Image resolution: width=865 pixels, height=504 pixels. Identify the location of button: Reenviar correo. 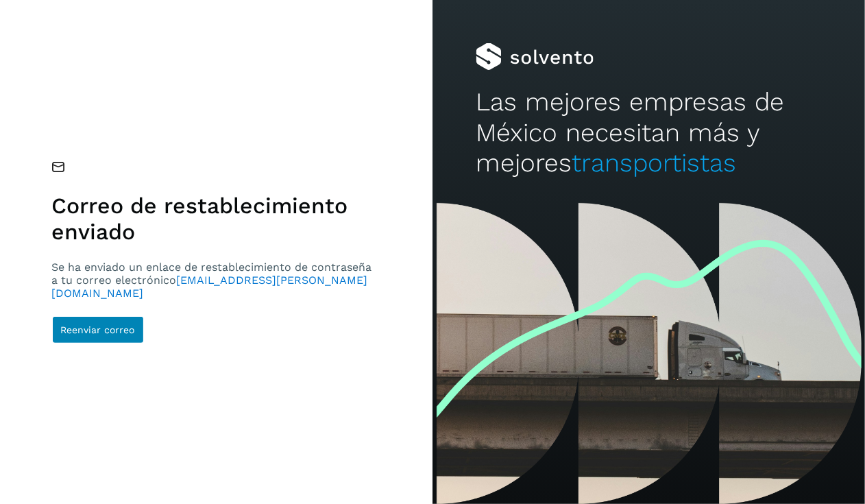
(98, 330).